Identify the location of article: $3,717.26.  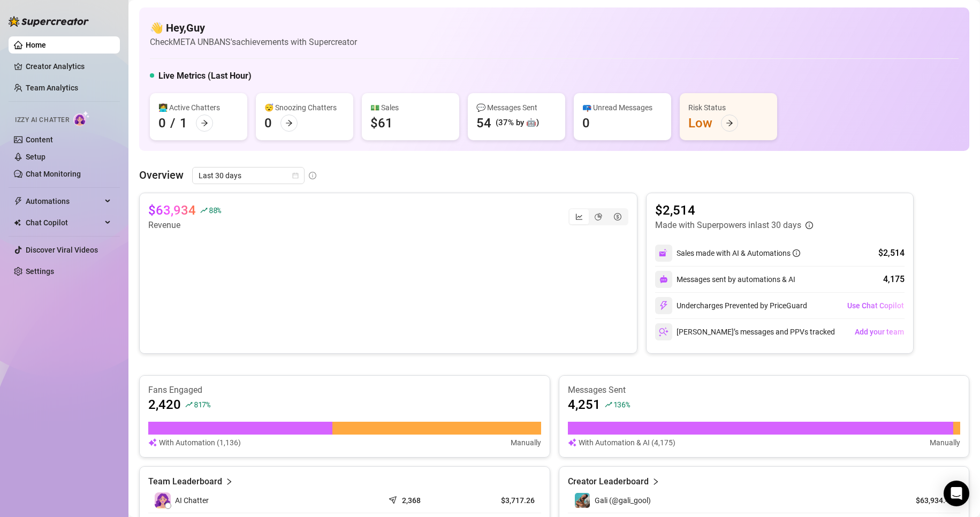
(502, 501).